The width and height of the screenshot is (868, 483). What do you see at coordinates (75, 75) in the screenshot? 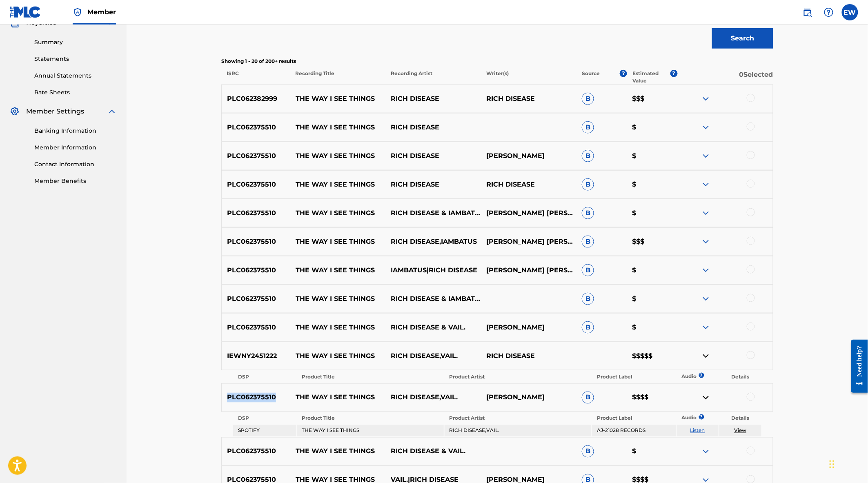
I see `a: Annual Statements` at bounding box center [75, 75].